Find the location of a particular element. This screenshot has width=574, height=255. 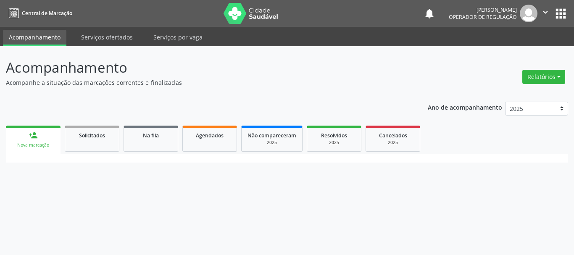

p: Acompanhamento is located at coordinates (203, 68).